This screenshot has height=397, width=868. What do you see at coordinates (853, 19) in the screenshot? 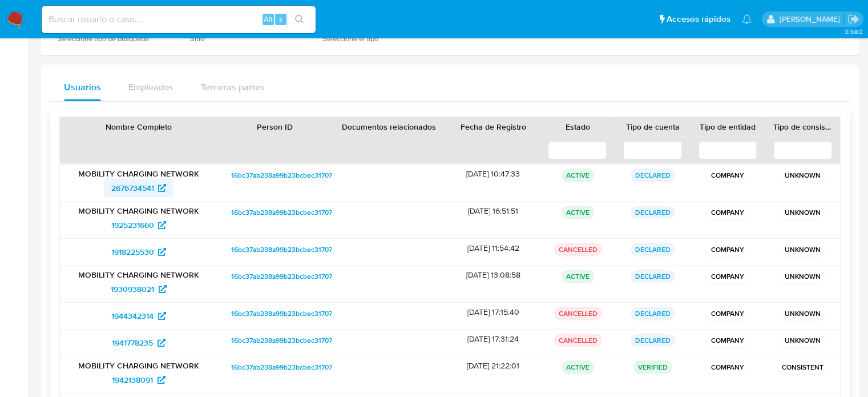
I see `a: Salir` at bounding box center [853, 19].